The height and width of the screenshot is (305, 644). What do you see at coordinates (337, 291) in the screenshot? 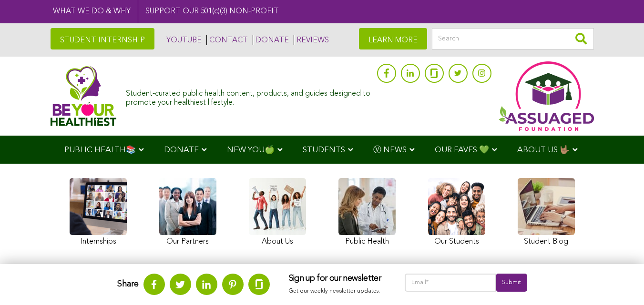
I see `p: Get our weekly newsletter updates.` at bounding box center [337, 291].